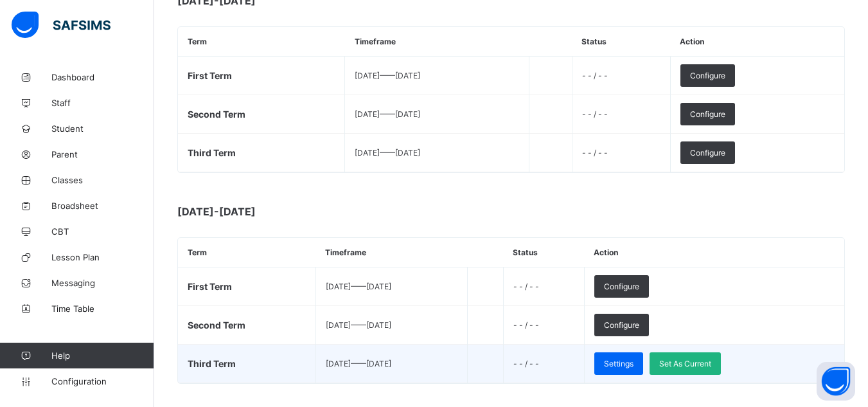  What do you see at coordinates (102, 381) in the screenshot?
I see `span: Configuration` at bounding box center [102, 381].